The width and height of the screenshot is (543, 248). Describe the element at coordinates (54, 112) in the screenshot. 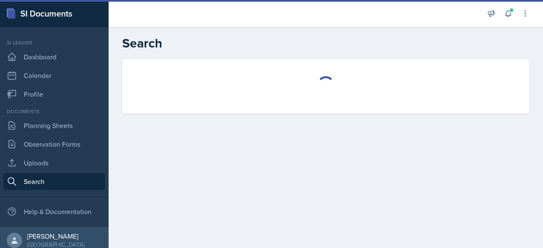

I see `div: Documents` at that location.